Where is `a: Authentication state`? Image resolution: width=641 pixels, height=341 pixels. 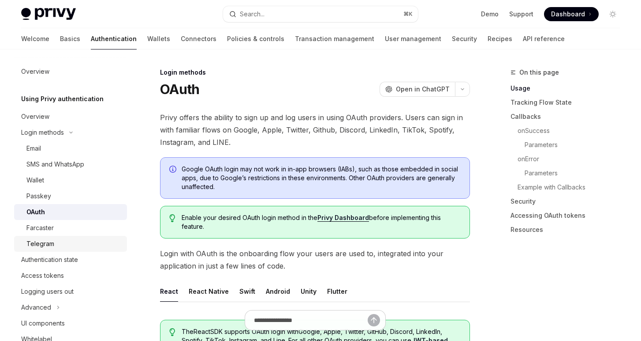
a: Authentication state is located at coordinates (71, 259).